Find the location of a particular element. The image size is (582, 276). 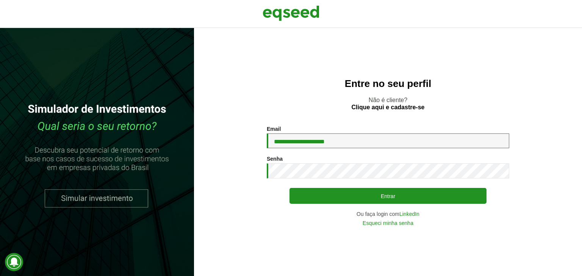

h2: Entre no seu perfil is located at coordinates (388, 84).